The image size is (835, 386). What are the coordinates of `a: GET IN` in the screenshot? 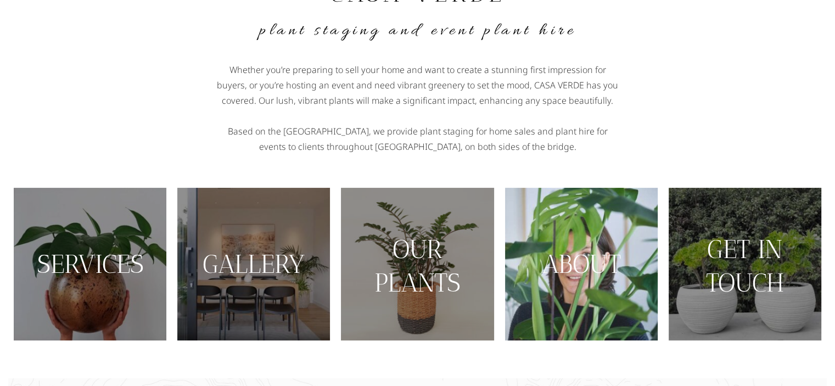 It's located at (745, 249).